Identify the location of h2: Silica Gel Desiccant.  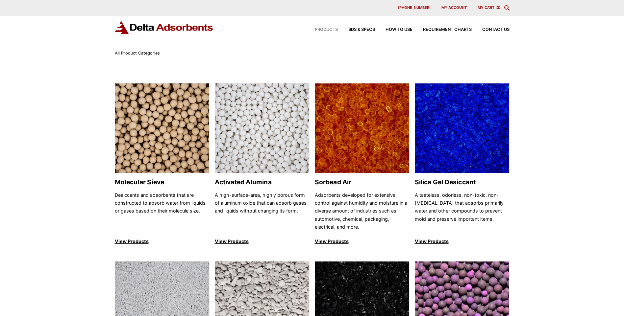
(462, 182).